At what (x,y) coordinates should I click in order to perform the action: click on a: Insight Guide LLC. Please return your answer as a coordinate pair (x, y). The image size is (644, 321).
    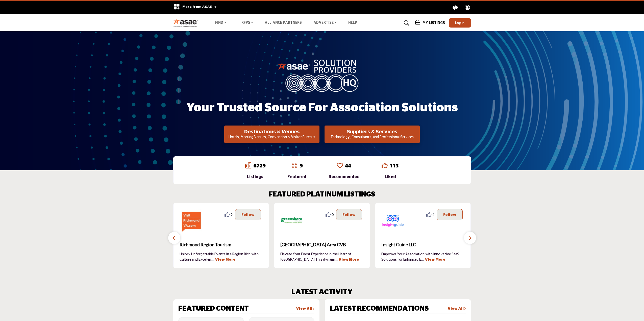
    Looking at the image, I should click on (423, 245).